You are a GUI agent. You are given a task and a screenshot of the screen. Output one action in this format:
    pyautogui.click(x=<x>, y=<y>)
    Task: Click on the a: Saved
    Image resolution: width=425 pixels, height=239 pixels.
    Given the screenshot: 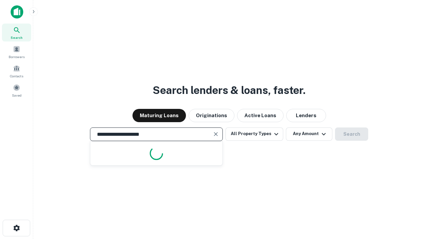 What is the action you would take?
    pyautogui.click(x=17, y=90)
    